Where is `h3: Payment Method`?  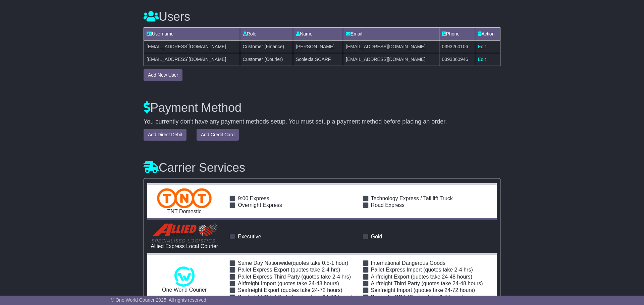 h3: Payment Method is located at coordinates (322, 108).